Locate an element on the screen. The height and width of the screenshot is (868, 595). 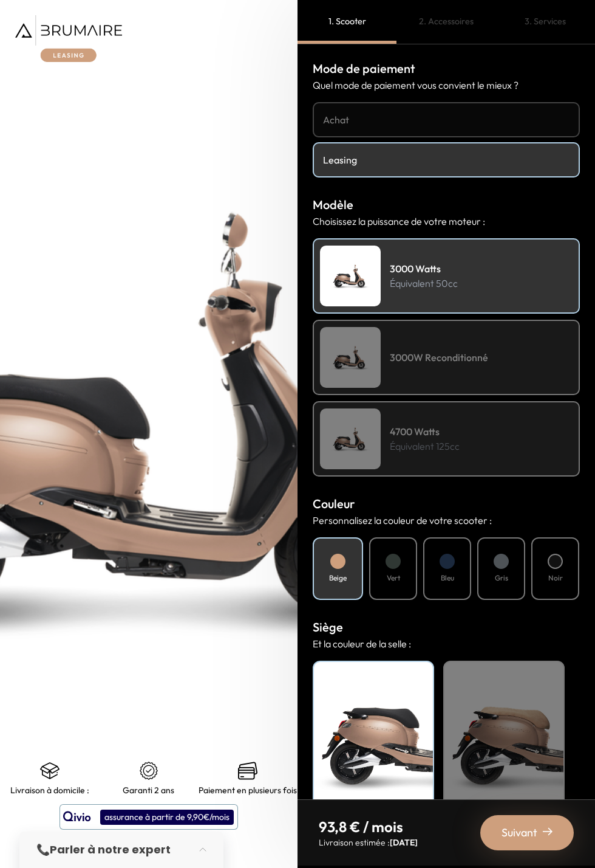
div: assurance à partir de 9,90€/mois is located at coordinates (167, 816).